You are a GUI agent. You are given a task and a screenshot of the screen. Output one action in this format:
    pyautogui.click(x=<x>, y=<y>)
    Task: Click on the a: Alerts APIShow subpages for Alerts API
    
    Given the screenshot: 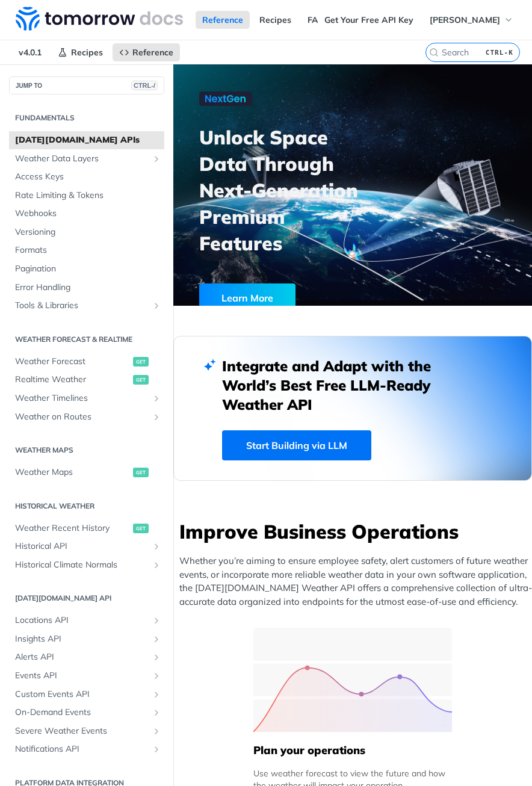 What is the action you would take?
    pyautogui.click(x=87, y=657)
    